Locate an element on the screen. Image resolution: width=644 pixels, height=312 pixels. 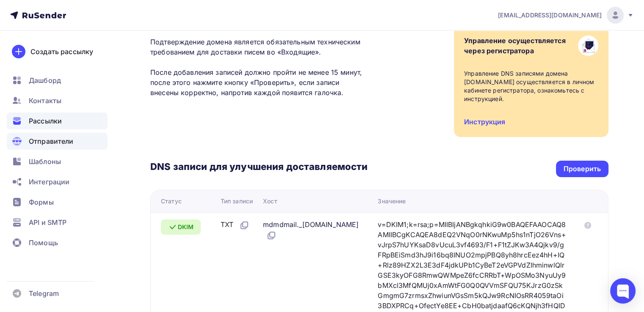
p: Подтверждение домена является обязательным техническим требованием для доставки писем во «Входящи... is located at coordinates (259, 68).